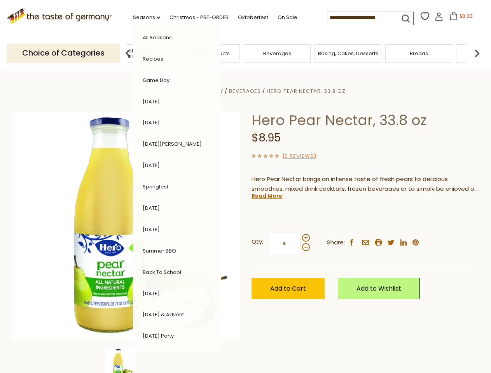  What do you see at coordinates (128, 53) in the screenshot?
I see `img: previous arrow` at bounding box center [128, 53].